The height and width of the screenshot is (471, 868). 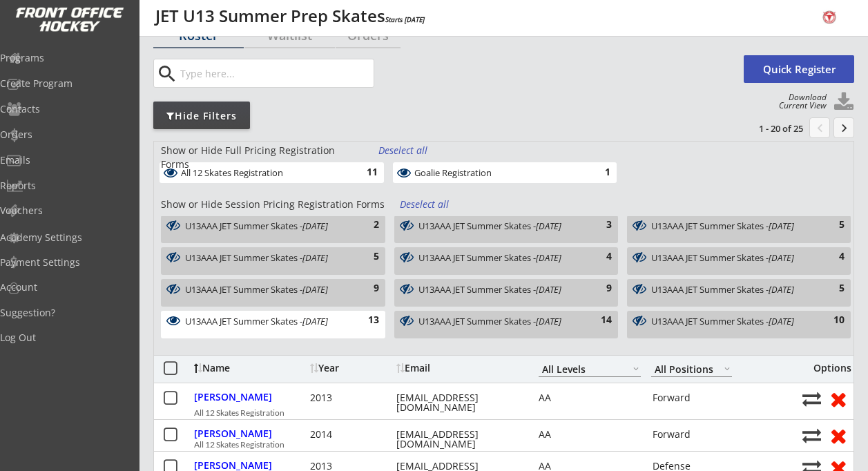 I want to click on button: Quick Register, so click(x=799, y=69).